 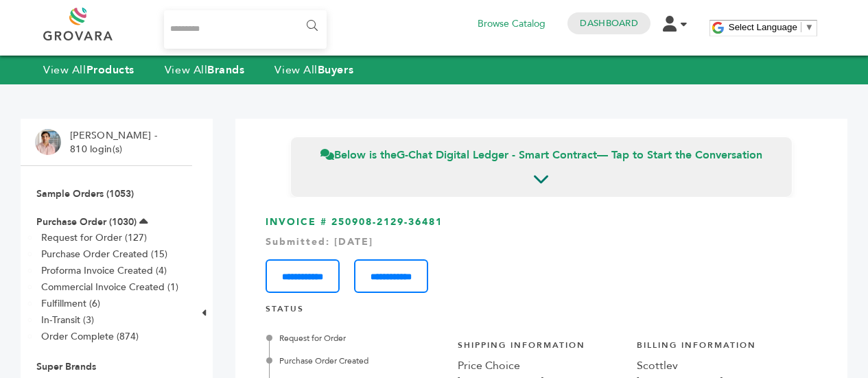 I want to click on a: Request for Order (127), so click(x=94, y=237).